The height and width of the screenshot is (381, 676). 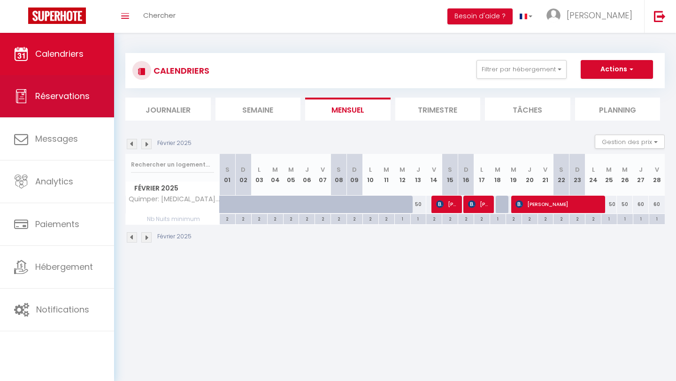 What do you see at coordinates (62, 96) in the screenshot?
I see `span: Réservations` at bounding box center [62, 96].